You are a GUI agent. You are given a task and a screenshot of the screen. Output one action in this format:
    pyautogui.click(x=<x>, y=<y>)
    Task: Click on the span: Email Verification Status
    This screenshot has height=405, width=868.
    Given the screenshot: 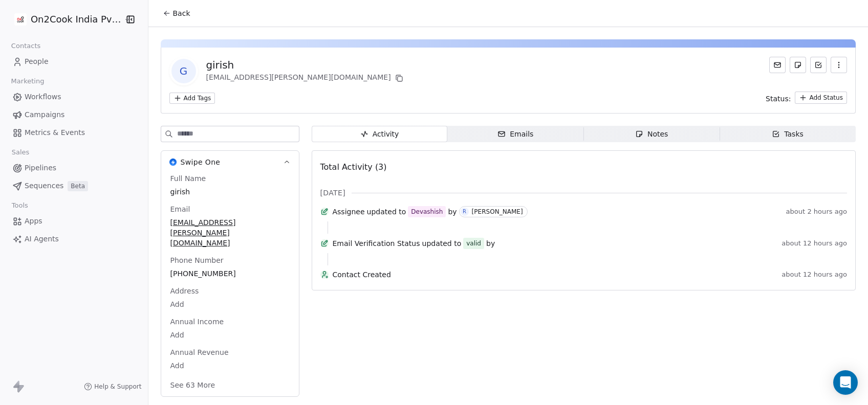 What is the action you would take?
    pyautogui.click(x=377, y=243)
    